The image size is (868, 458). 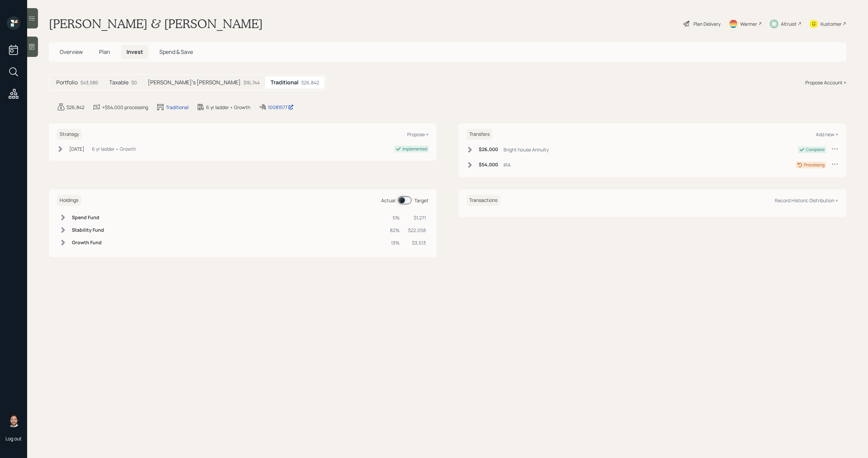 I want to click on div: $3,513, so click(x=417, y=243).